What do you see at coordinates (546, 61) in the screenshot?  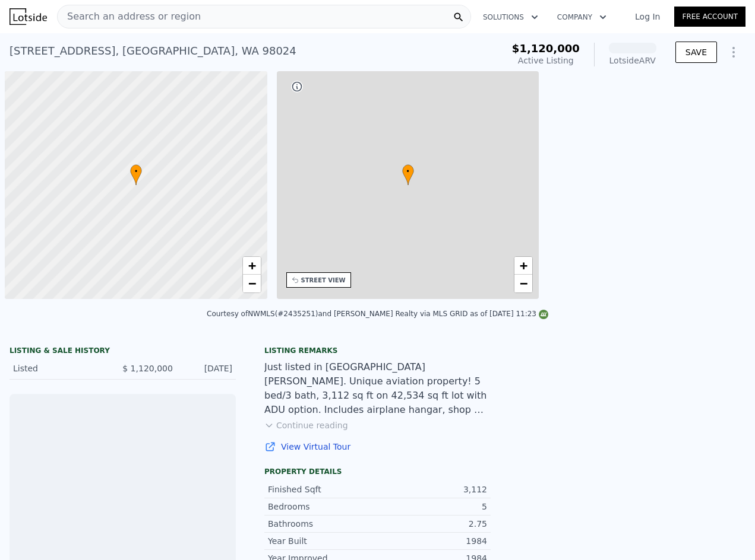 I see `span: Active Listing` at bounding box center [546, 61].